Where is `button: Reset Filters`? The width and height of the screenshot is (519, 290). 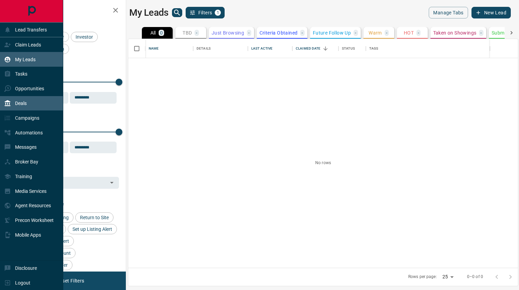
button: Reset Filters is located at coordinates (70, 281).